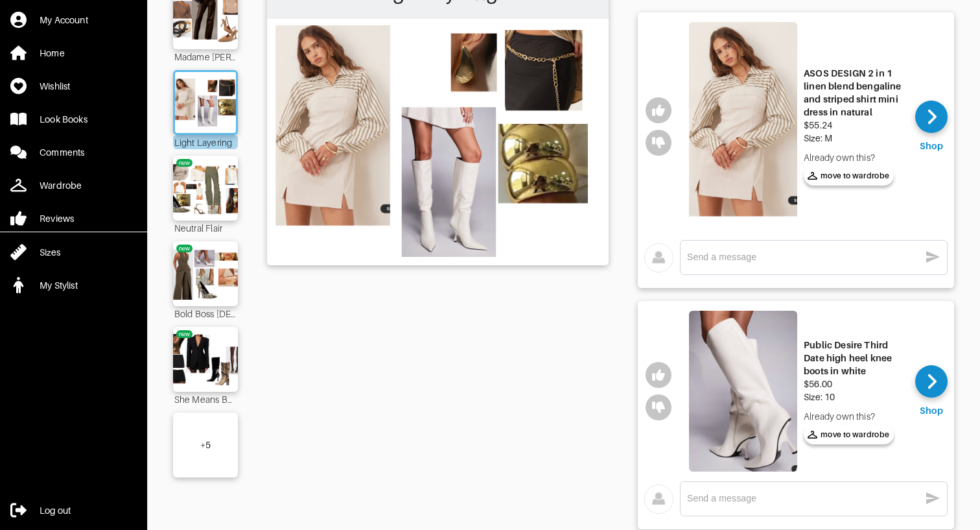 Image resolution: width=980 pixels, height=530 pixels. I want to click on div: Comments, so click(62, 153).